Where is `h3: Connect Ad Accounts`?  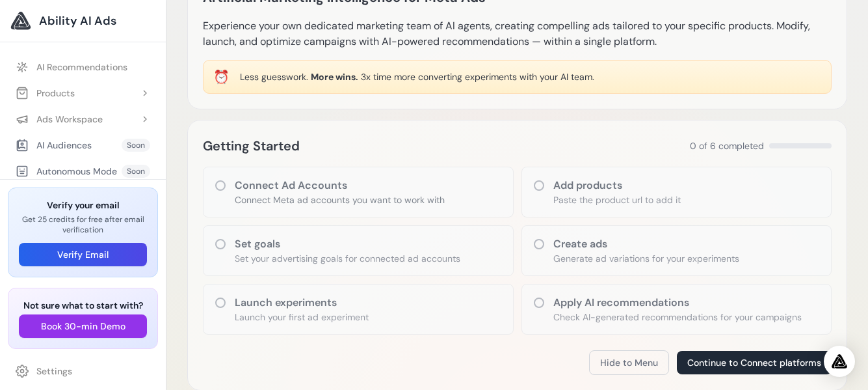
h3: Connect Ad Accounts is located at coordinates (339, 185).